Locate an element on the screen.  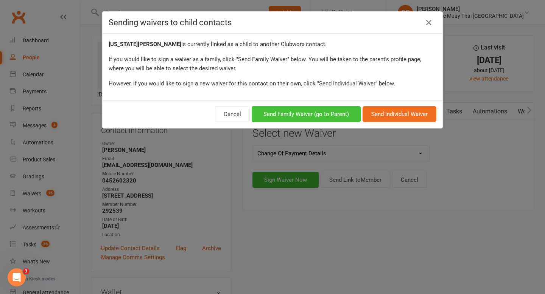
h4: Sending waivers to child contacts is located at coordinates (273, 22).